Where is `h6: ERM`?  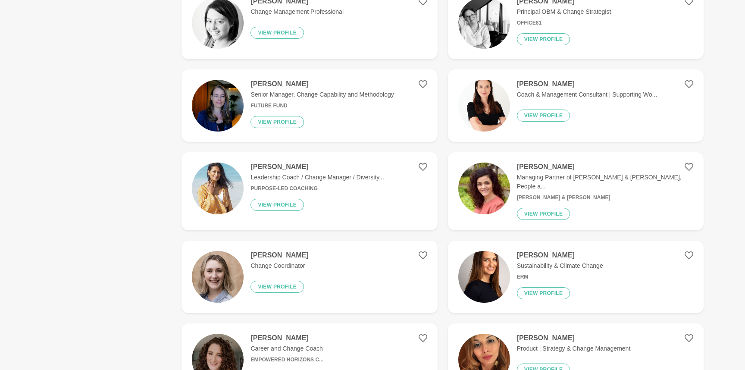
h6: ERM is located at coordinates (560, 277).